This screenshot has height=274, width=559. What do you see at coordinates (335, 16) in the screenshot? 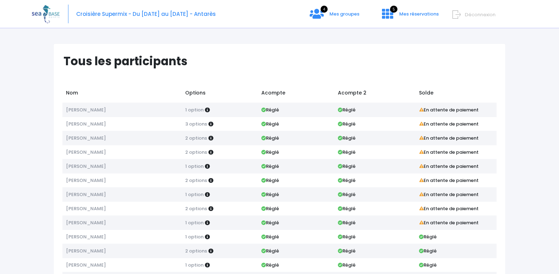
I see `a: 4 Mes groupes` at bounding box center [335, 16].